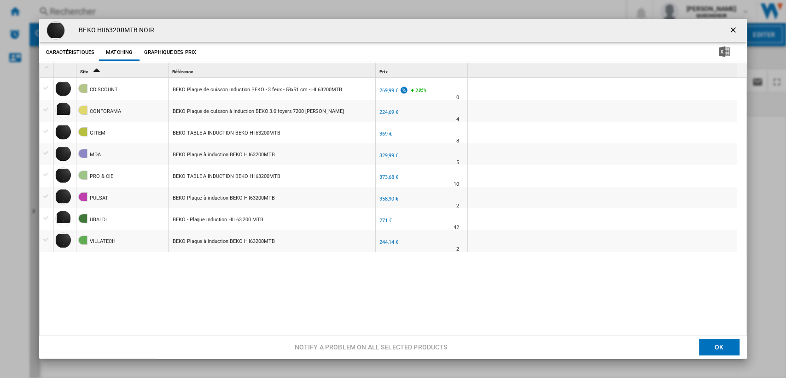 This screenshot has height=378, width=786. I want to click on span: 3.85, so click(419, 90).